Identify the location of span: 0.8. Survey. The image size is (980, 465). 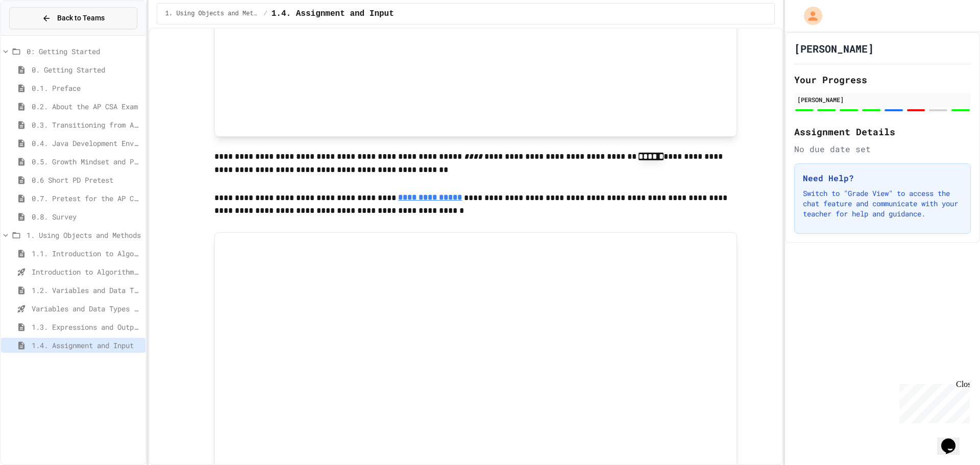
(86, 216).